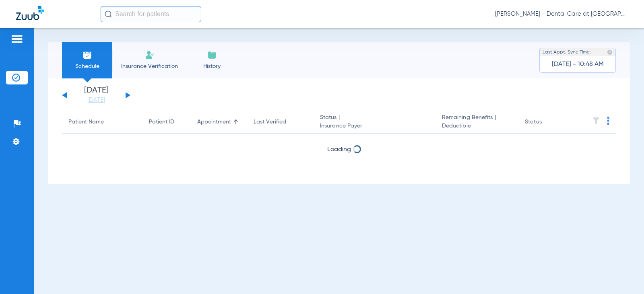  What do you see at coordinates (477, 122) in the screenshot?
I see `th: Remaining Benefits |` at bounding box center [477, 122].